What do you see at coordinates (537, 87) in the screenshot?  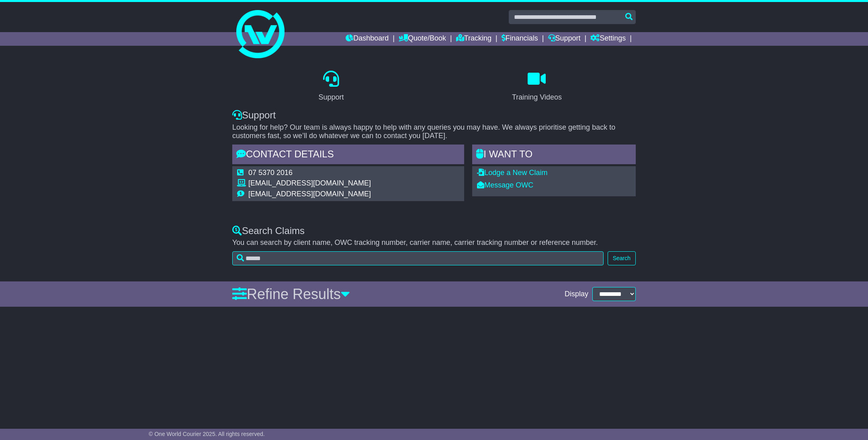 I see `a: Training Videos` at bounding box center [537, 87].